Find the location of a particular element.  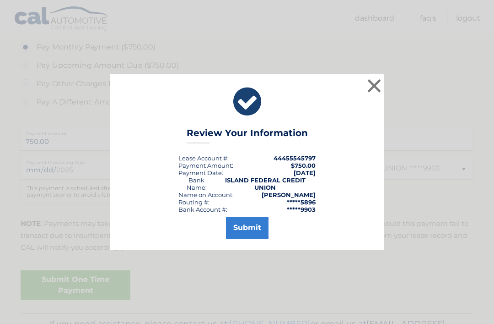

span: Payment Date is located at coordinates (200, 173).